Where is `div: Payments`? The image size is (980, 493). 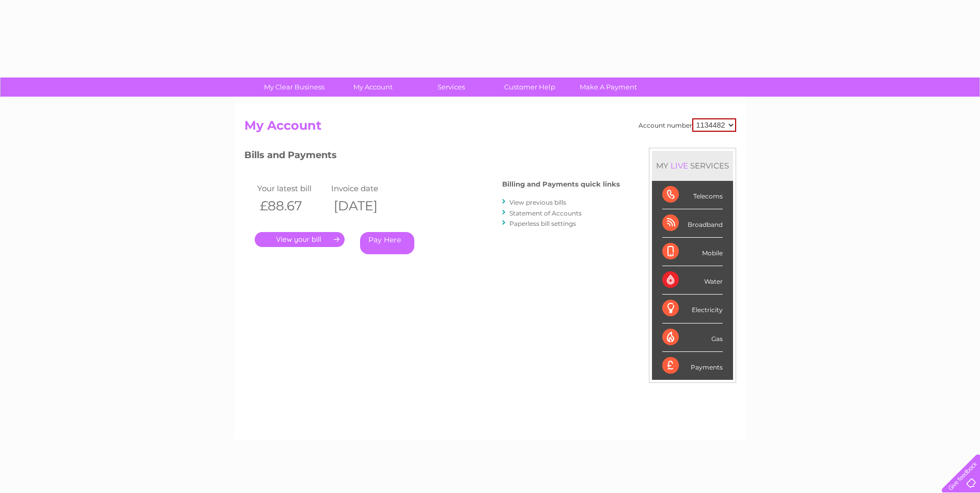 div: Payments is located at coordinates (692, 366).